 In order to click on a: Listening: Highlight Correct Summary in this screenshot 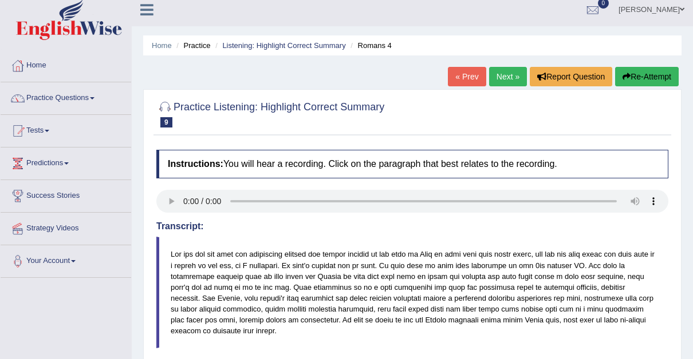, I will do `click(283, 45)`.